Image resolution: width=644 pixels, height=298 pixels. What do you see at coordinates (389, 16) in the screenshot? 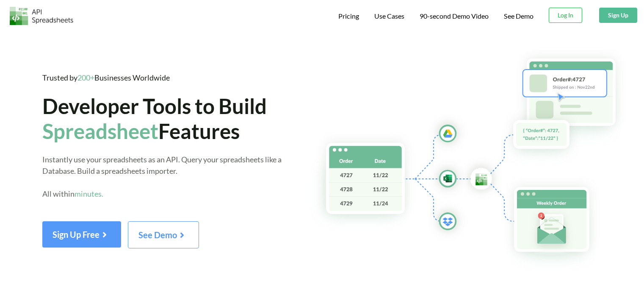
I see `span: Use Cases` at bounding box center [389, 16].